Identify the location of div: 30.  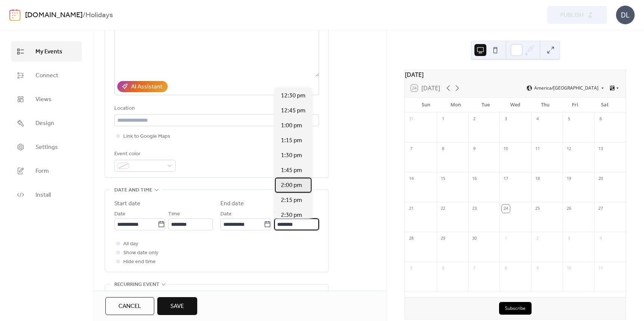
(474, 238).